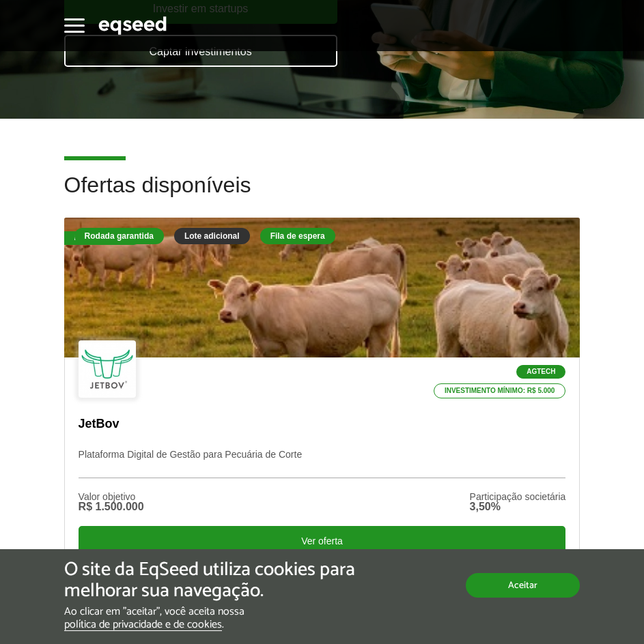  What do you see at coordinates (212, 236) in the screenshot?
I see `div: Lote adicional` at bounding box center [212, 236].